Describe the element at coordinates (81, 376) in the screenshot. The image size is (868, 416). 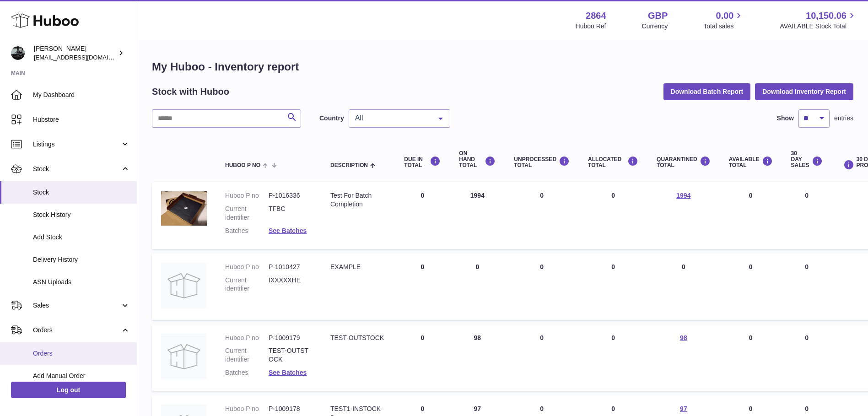
I see `span: Add Manual Order` at that location.